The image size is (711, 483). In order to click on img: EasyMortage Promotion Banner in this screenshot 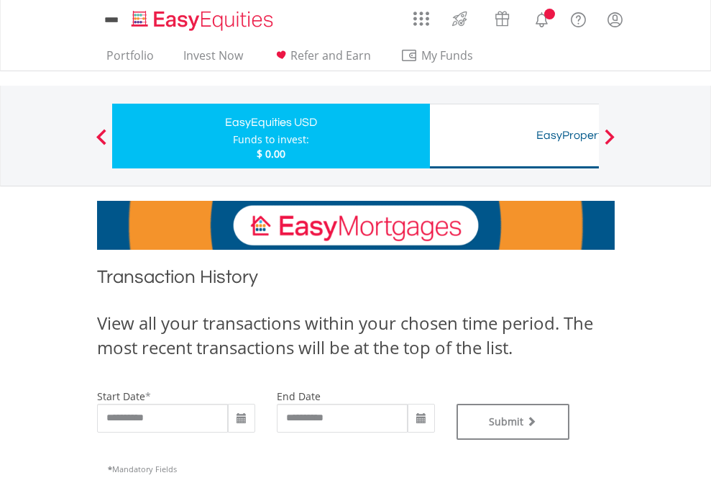, I will do `click(356, 225)`.